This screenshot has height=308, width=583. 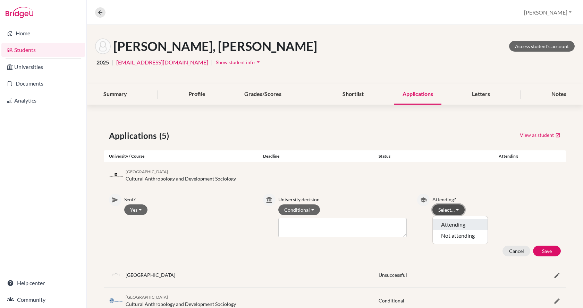 What do you see at coordinates (197, 94) in the screenshot?
I see `div: Profile` at bounding box center [197, 94].